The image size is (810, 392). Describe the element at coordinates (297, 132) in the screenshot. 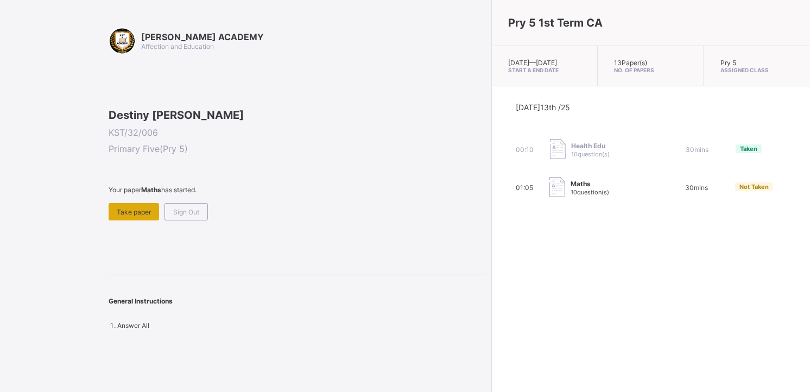

I see `span: KST/32/006` at that location.